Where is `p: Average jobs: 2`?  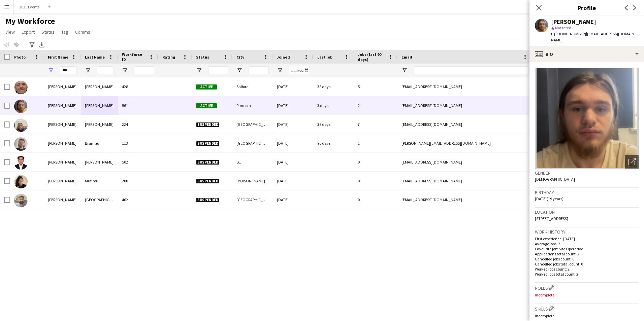
p: Average jobs: 2 is located at coordinates (587, 243).